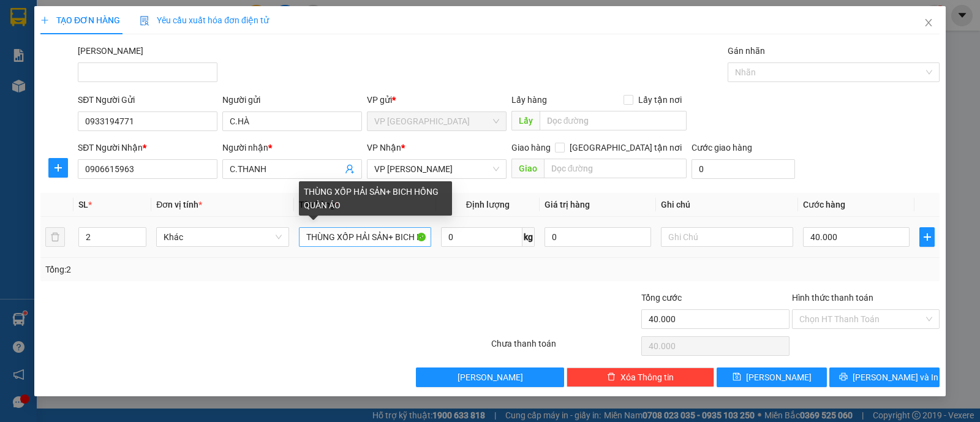 The width and height of the screenshot is (980, 422). I want to click on label: Mã ĐH, so click(110, 51).